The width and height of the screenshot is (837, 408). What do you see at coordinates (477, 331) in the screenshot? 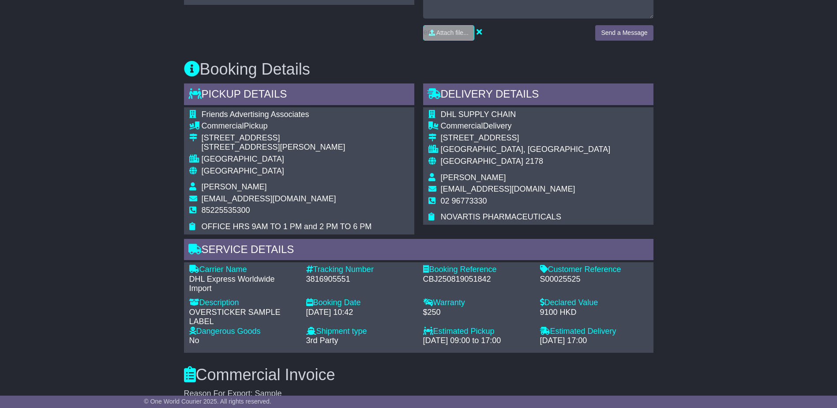
I see `div: Estimated Pickup` at bounding box center [477, 331].